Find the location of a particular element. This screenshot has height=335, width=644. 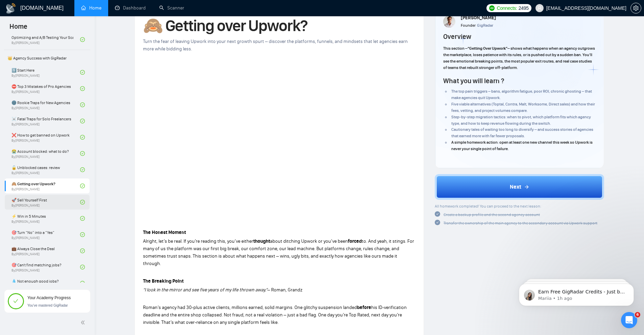

strong: The Honest Moment is located at coordinates (164, 232).